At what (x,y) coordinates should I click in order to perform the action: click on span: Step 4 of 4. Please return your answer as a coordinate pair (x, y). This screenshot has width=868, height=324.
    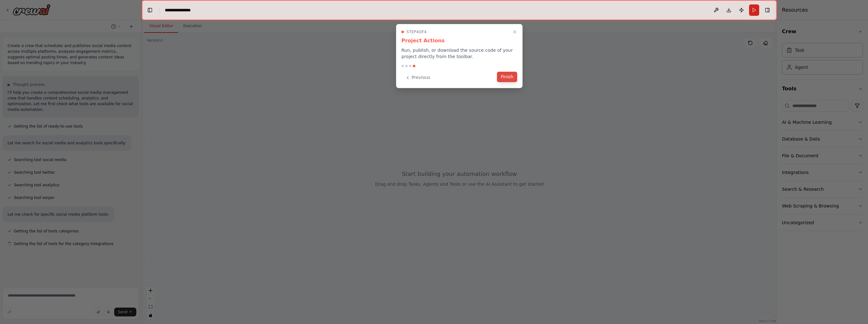
    Looking at the image, I should click on (416, 32).